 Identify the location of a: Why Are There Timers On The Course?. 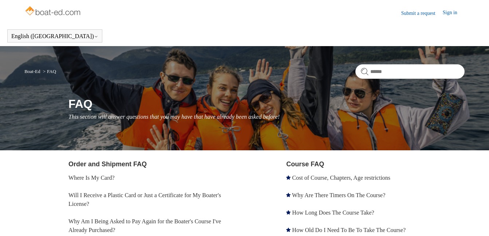
(338, 195).